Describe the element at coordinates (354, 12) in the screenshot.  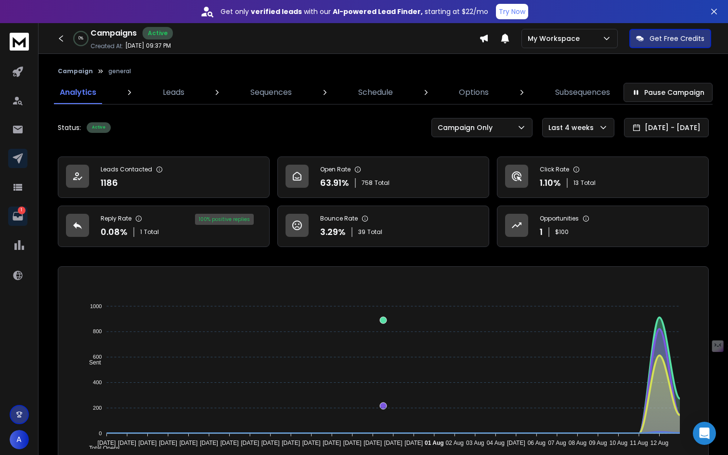
I see `p: Get only with our starting at $22/mo` at that location.